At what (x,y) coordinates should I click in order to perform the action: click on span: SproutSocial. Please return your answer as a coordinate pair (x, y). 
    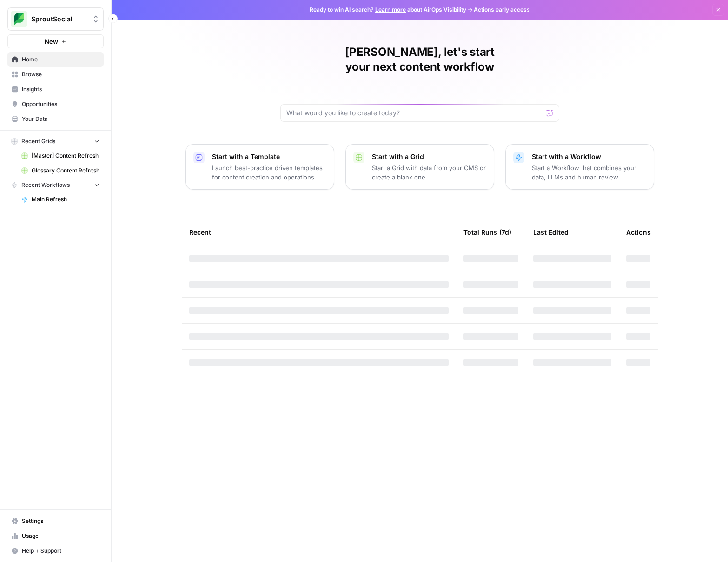
    Looking at the image, I should click on (59, 19).